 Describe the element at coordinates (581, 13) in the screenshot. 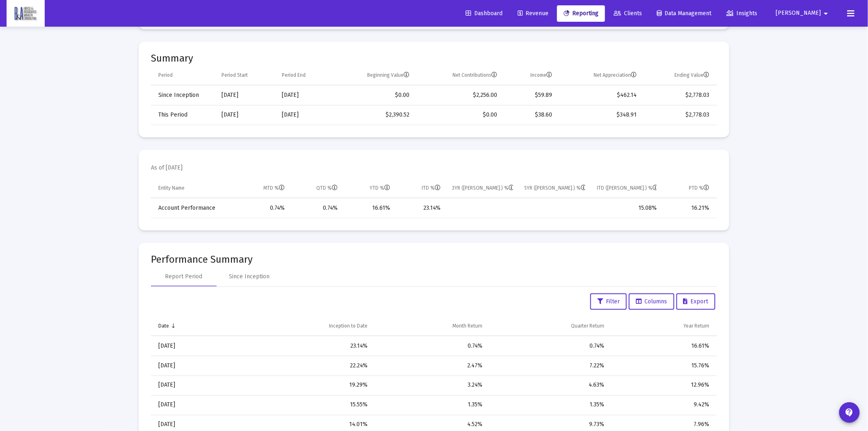

I see `a: Reporting` at that location.